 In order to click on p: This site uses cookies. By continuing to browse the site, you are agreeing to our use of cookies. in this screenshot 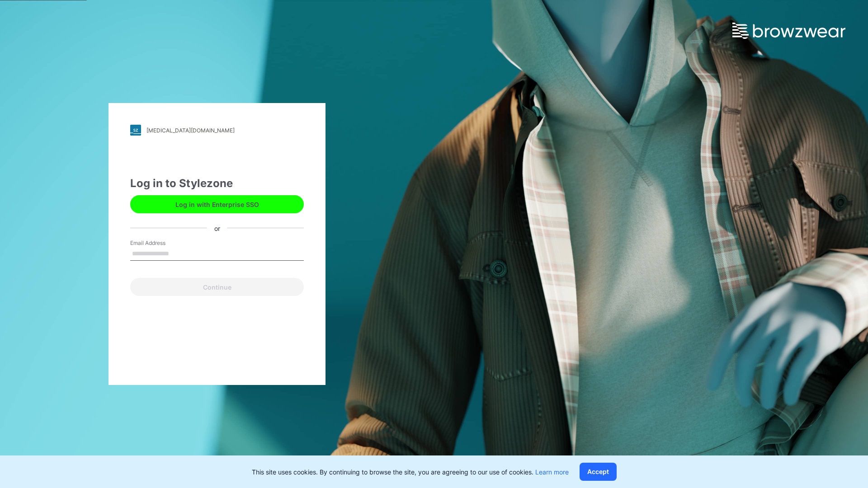, I will do `click(410, 471)`.